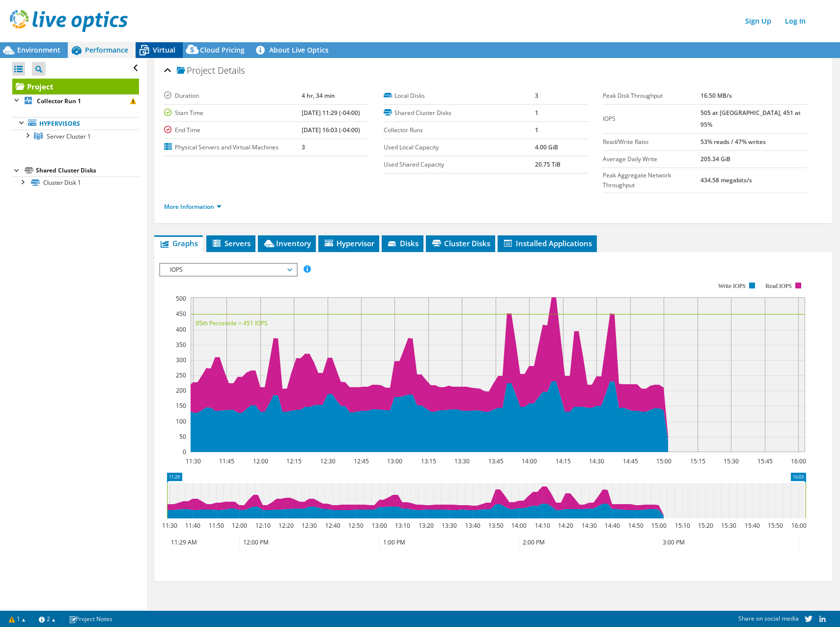  I want to click on text: 15:50, so click(775, 525).